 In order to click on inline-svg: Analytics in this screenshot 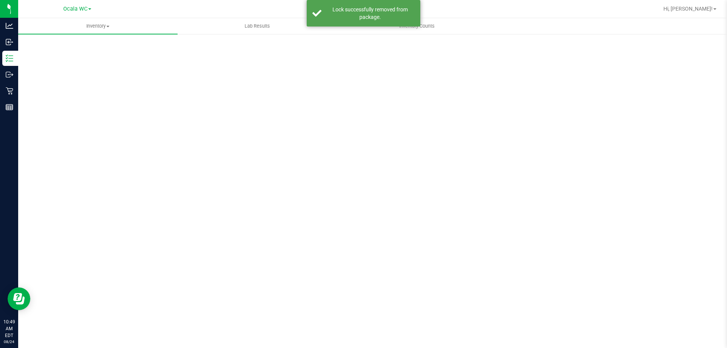, I will do `click(9, 26)`.